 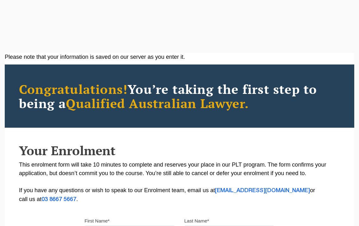 I want to click on h2: Your Enrolment, so click(x=180, y=151).